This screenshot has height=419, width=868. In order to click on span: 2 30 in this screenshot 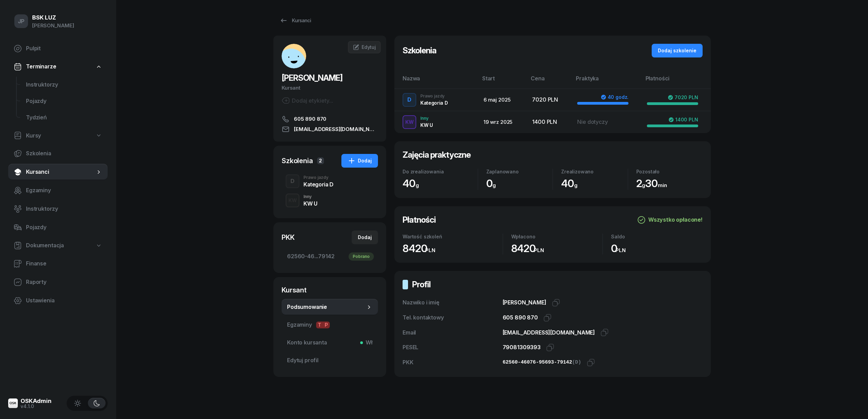, I will do `click(652, 183)`.